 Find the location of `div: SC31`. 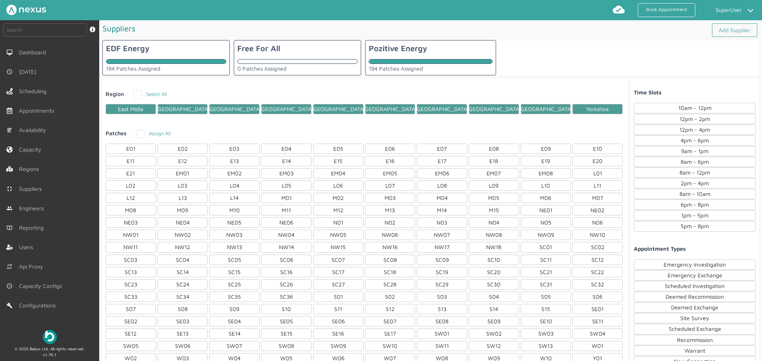

div: SC31 is located at coordinates (546, 285).